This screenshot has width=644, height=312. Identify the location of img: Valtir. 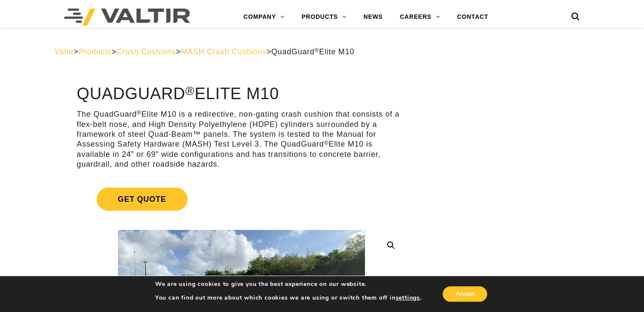
(127, 17).